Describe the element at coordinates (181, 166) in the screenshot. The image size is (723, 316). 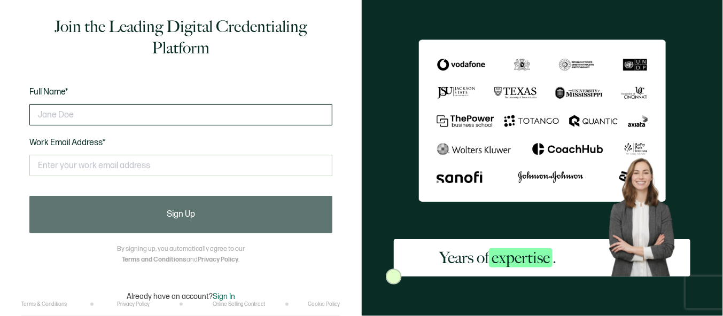
I see `input: Enter your work email address` at that location.